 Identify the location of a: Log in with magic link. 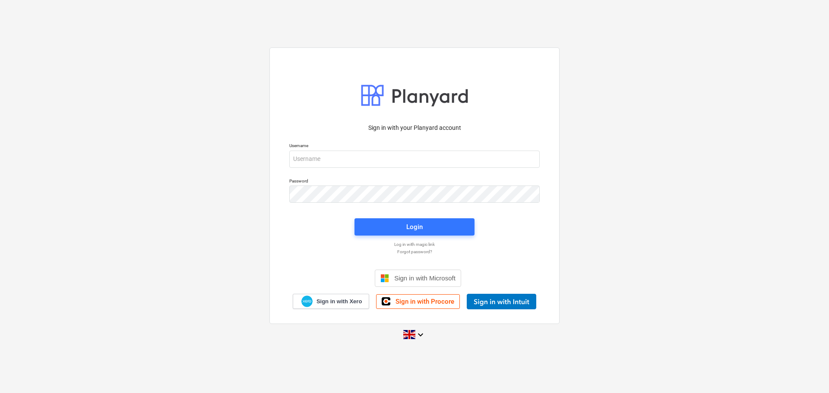
(414, 244).